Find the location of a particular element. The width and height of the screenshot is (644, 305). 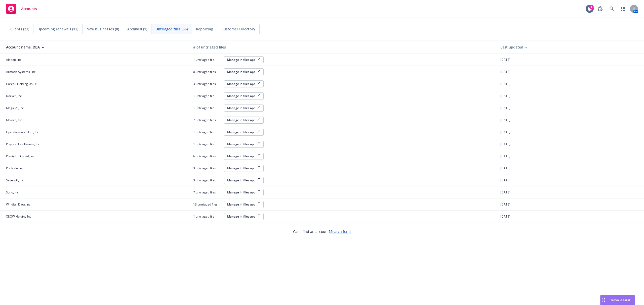

div: Account name, DBA is located at coordinates (95, 47).